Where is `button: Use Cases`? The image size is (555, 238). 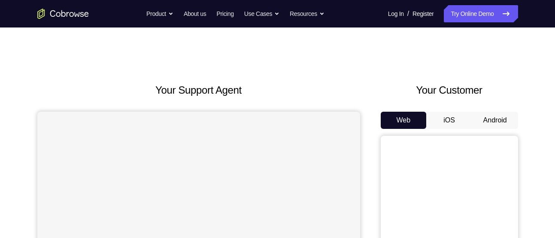
button: Use Cases is located at coordinates (262, 14).